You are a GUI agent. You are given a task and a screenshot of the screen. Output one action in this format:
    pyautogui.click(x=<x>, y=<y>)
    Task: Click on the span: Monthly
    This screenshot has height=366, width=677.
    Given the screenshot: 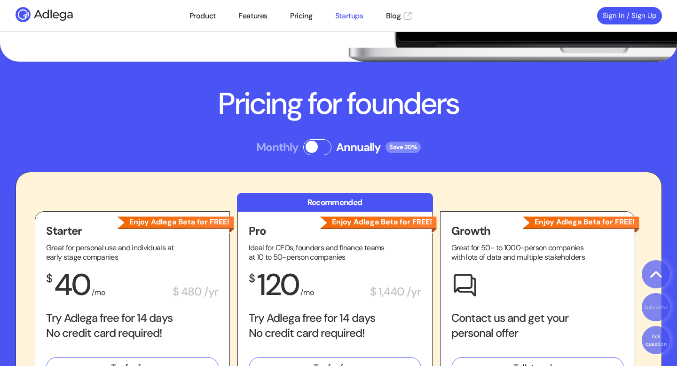 What is the action you would take?
    pyautogui.click(x=278, y=147)
    